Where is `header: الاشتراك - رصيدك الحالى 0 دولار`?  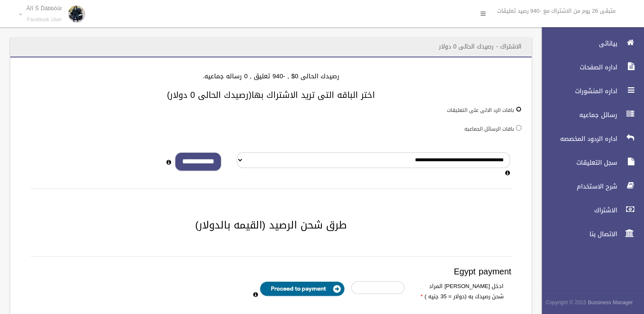
header: الاشتراك - رصيدك الحالى 0 دولار is located at coordinates (480, 46).